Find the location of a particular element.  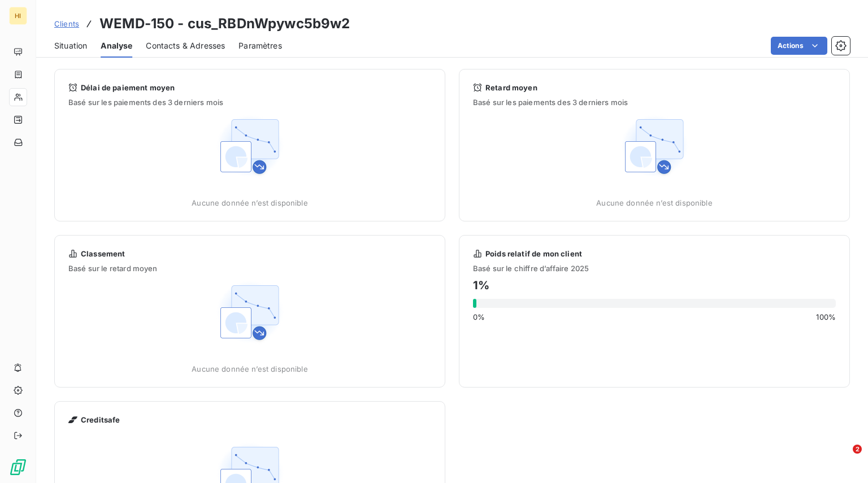

span: 100 % is located at coordinates (826, 317).